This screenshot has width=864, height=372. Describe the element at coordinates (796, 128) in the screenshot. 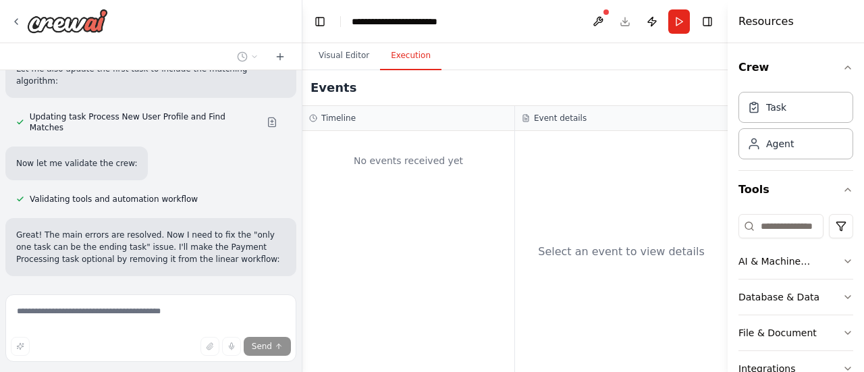

I see `div: Crew` at that location.